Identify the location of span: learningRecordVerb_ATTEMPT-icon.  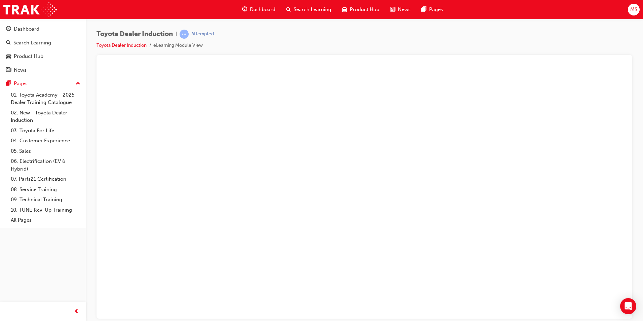
(184, 34).